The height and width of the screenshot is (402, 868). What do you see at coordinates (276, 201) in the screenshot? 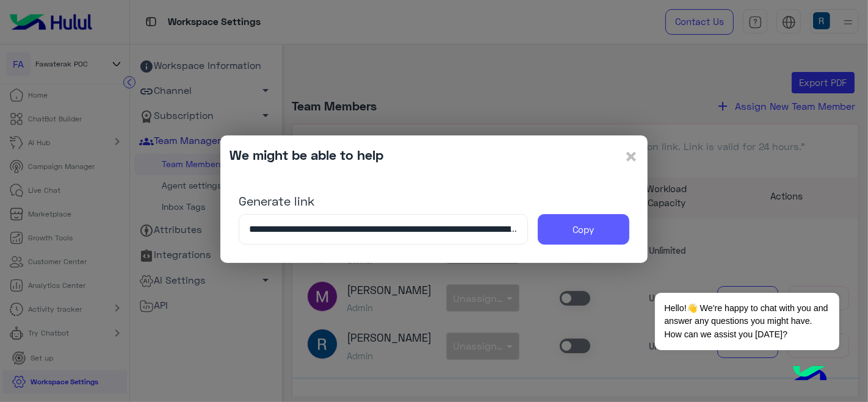
I see `label: Generate link` at bounding box center [276, 201].